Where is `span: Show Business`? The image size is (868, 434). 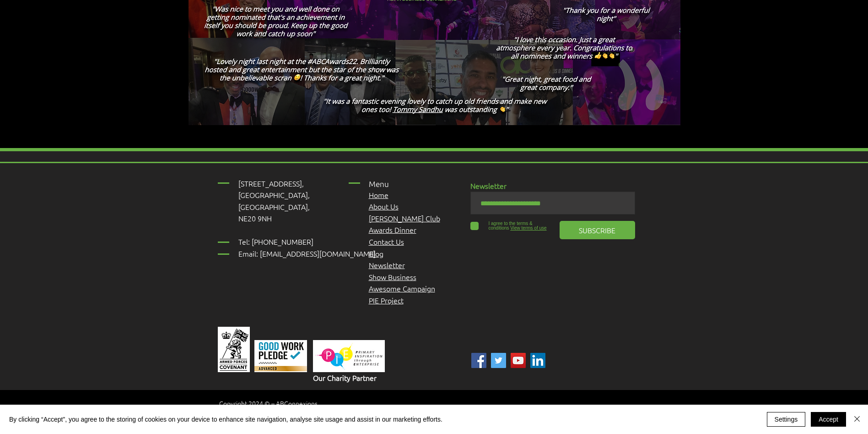 span: Show Business is located at coordinates (393, 277).